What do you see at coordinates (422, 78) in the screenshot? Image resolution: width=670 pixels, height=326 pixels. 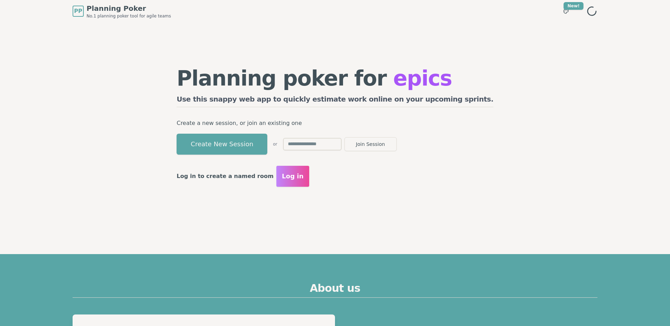 I see `span: epics` at bounding box center [422, 78].